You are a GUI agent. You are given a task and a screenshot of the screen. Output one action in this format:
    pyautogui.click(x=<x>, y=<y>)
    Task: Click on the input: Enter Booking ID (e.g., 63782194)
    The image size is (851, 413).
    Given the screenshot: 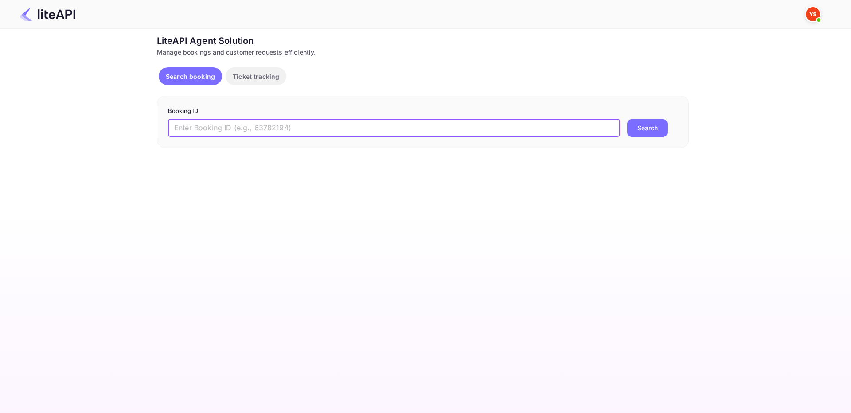 What is the action you would take?
    pyautogui.click(x=394, y=128)
    